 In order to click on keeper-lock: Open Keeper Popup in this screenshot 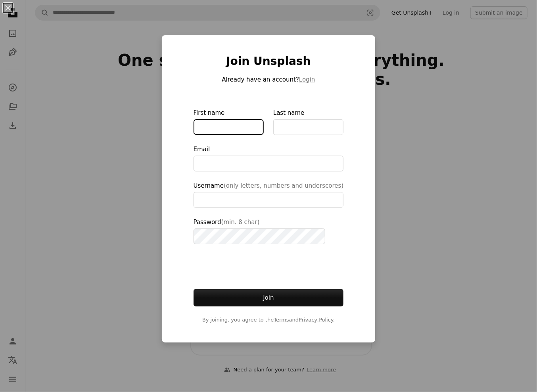, I will do `click(252, 127)`.